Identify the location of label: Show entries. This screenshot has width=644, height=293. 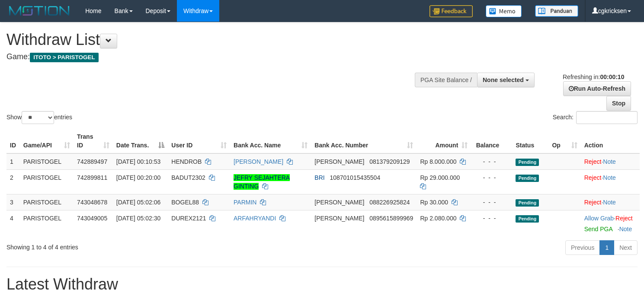
(39, 117).